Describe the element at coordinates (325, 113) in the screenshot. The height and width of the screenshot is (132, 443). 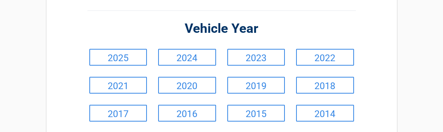
I see `a: 2014` at that location.